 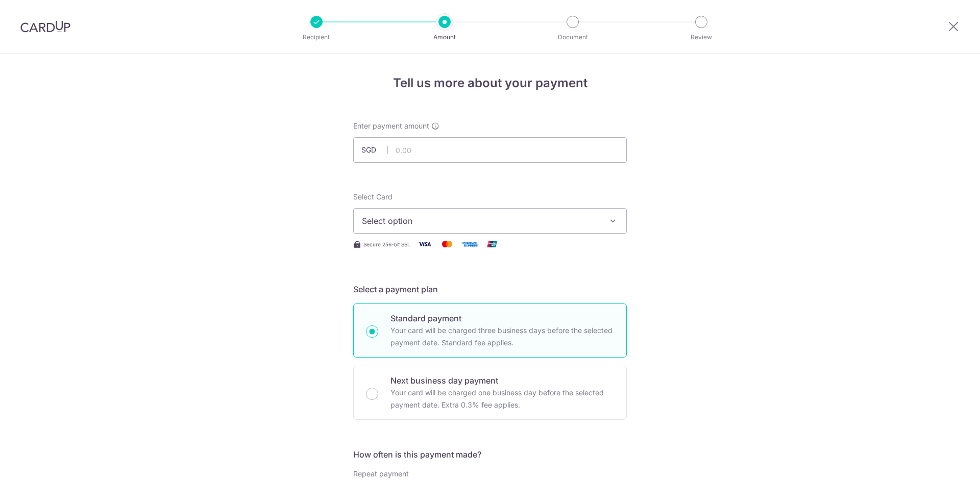 I want to click on span: Select option, so click(x=481, y=221).